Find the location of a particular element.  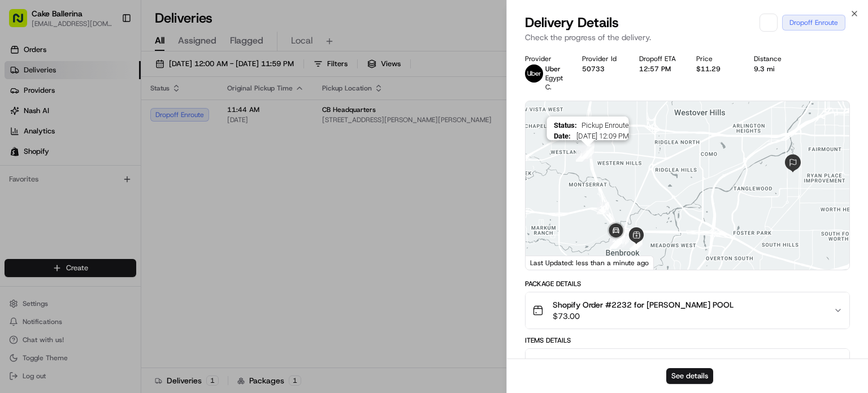

div: Provider is located at coordinates (544, 59).